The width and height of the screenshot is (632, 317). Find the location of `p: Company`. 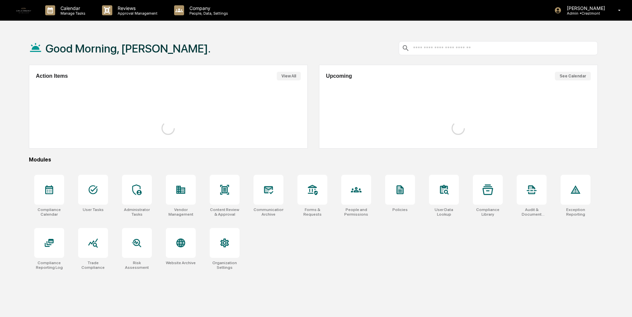

p: Company is located at coordinates (208, 8).